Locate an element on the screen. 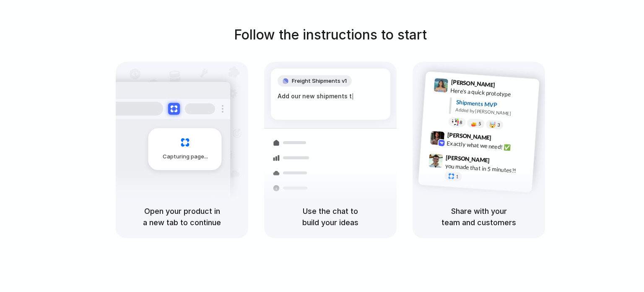 This screenshot has height=292, width=644. span: 8 is located at coordinates (461, 122).